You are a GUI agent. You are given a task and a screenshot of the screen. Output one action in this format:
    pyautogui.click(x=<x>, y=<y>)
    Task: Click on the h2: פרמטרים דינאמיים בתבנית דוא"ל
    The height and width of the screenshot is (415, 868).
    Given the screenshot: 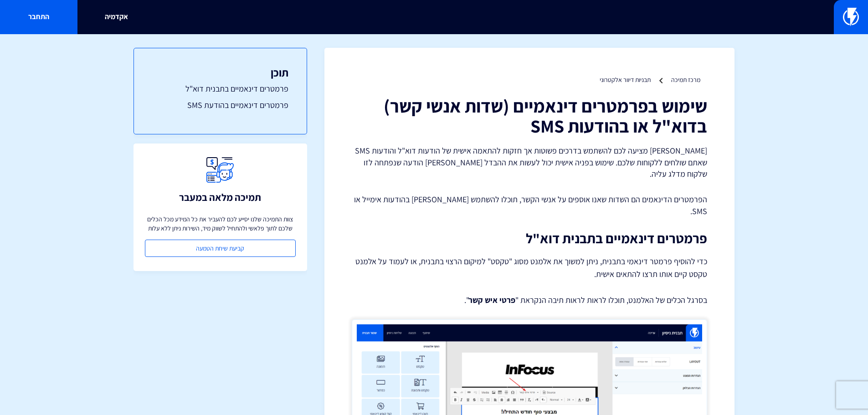 What is the action you would take?
    pyautogui.click(x=529, y=239)
    